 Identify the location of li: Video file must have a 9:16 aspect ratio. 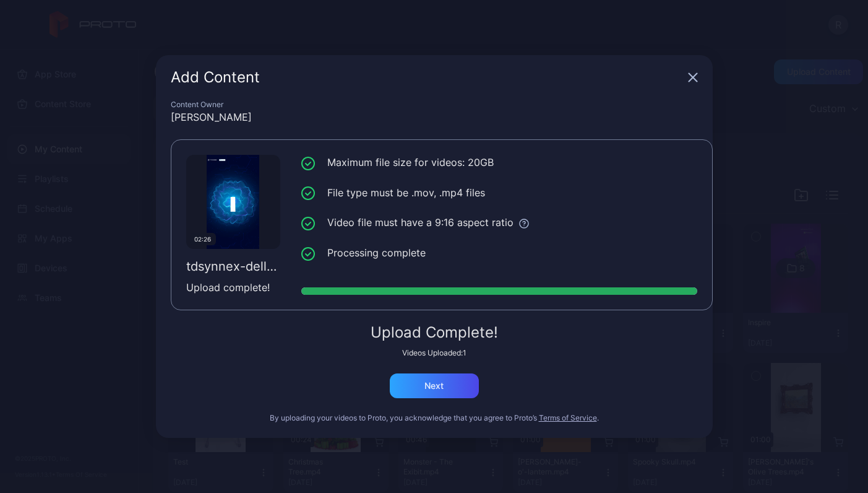
(500, 222).